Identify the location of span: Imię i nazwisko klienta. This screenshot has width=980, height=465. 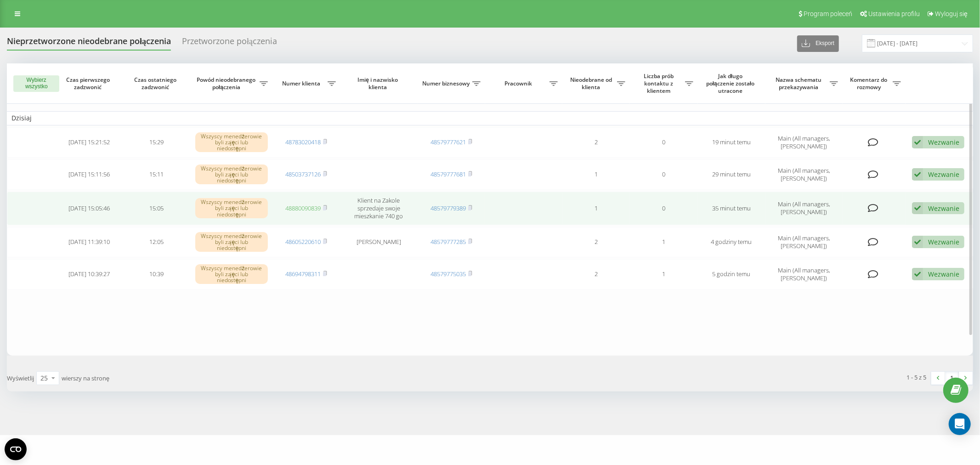
(378, 83).